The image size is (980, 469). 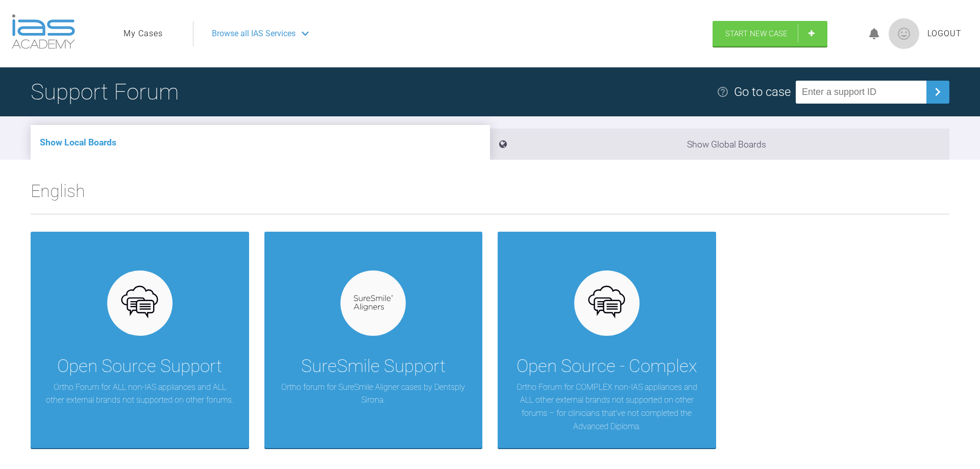 I want to click on a: Open Source SupportOrtho Forum for ALL non-IAS appliances and ALL other external brands not suppo..., so click(x=140, y=340).